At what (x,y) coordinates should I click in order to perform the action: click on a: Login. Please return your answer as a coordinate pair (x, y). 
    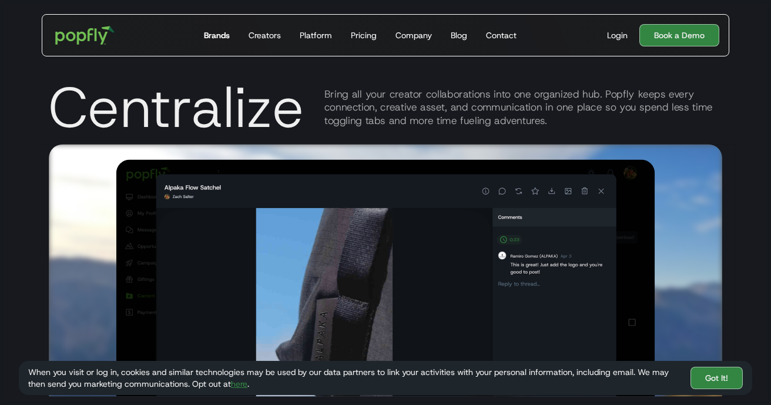
    Looking at the image, I should click on (617, 35).